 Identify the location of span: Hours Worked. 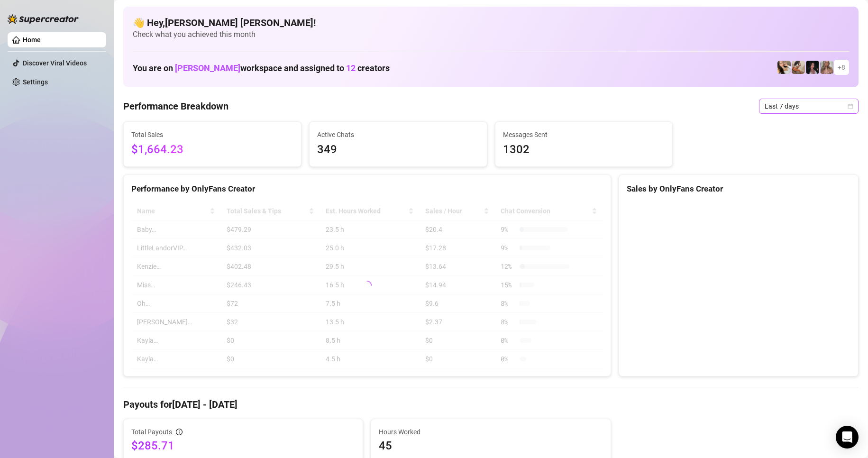
(491, 432).